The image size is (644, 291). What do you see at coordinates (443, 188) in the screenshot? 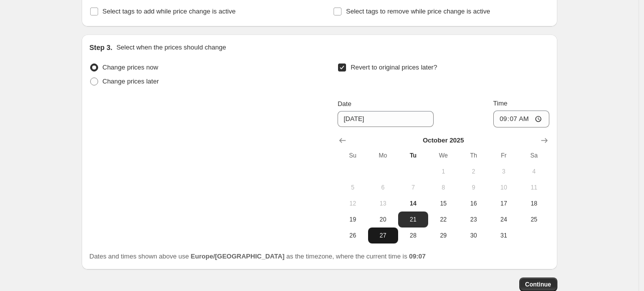
I see `button: Wednesday October 8 2025` at bounding box center [443, 188].